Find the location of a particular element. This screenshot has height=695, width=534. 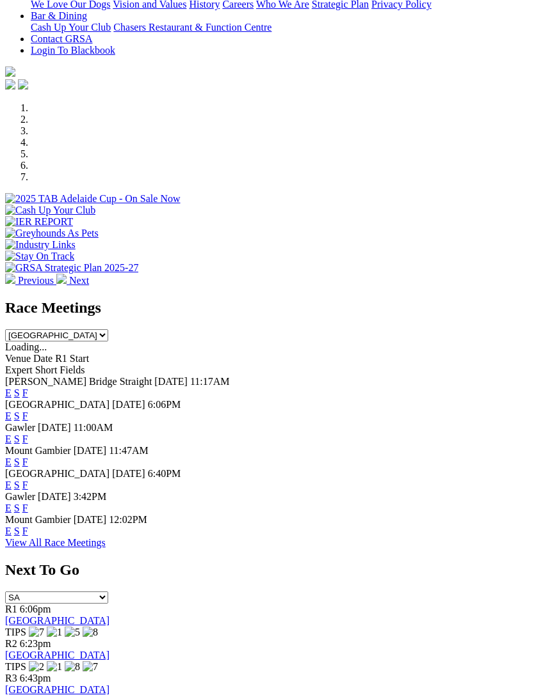

a: Chasers Restaurant & Function Centre is located at coordinates (192, 27).